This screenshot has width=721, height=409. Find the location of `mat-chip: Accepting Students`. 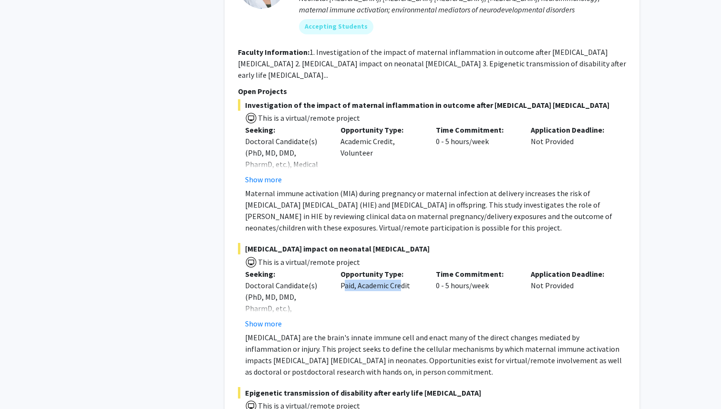

mat-chip: Accepting Students is located at coordinates (336, 27).